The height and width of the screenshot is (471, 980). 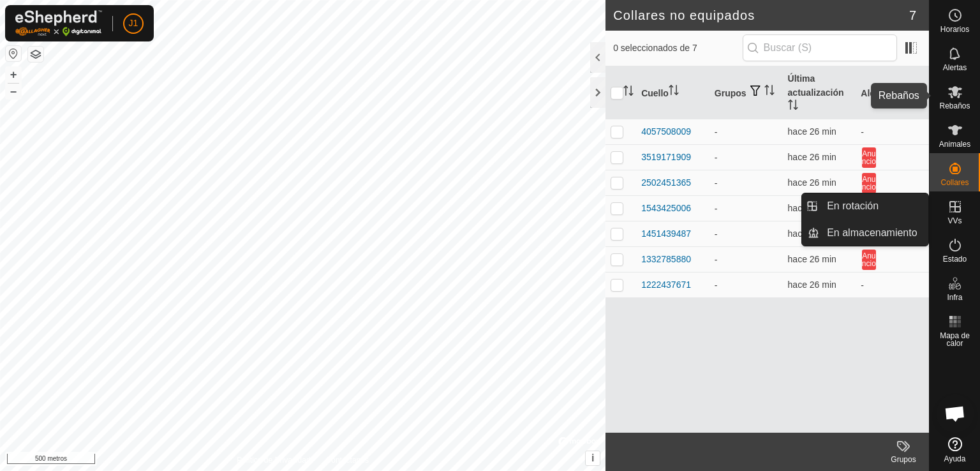 I want to click on font: 0 seleccionados de 7, so click(x=656, y=48).